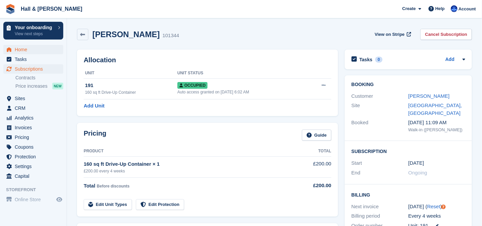 This screenshot has width=482, height=226. I want to click on span: Invoices, so click(35, 127).